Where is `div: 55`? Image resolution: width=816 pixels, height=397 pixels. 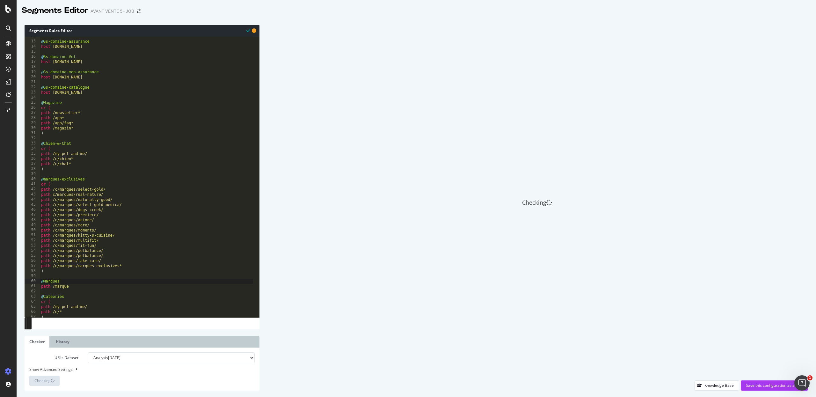 div: 55 is located at coordinates (32, 256).